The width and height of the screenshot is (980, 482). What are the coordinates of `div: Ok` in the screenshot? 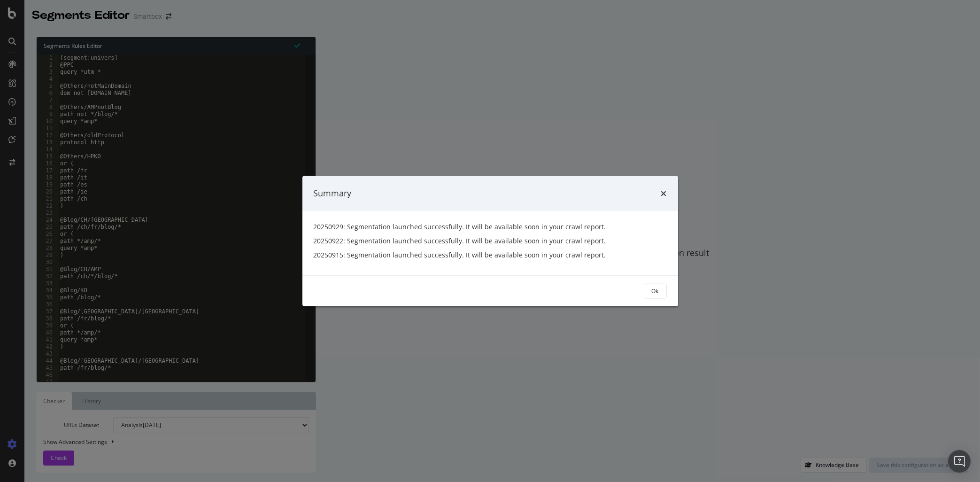 It's located at (655, 291).